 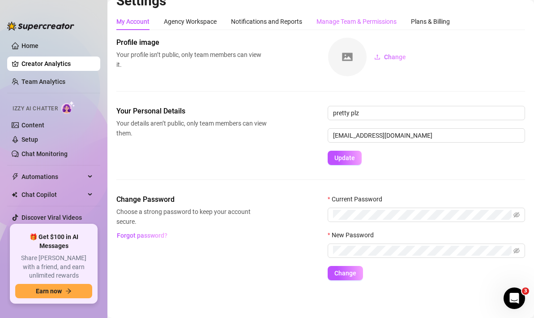 I want to click on span: Izzy AI Chatter, so click(x=35, y=108).